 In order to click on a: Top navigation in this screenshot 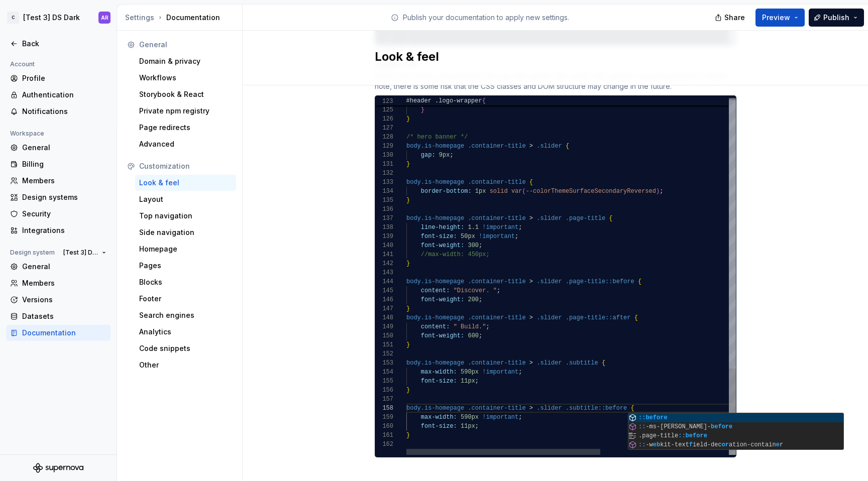, I will do `click(185, 216)`.